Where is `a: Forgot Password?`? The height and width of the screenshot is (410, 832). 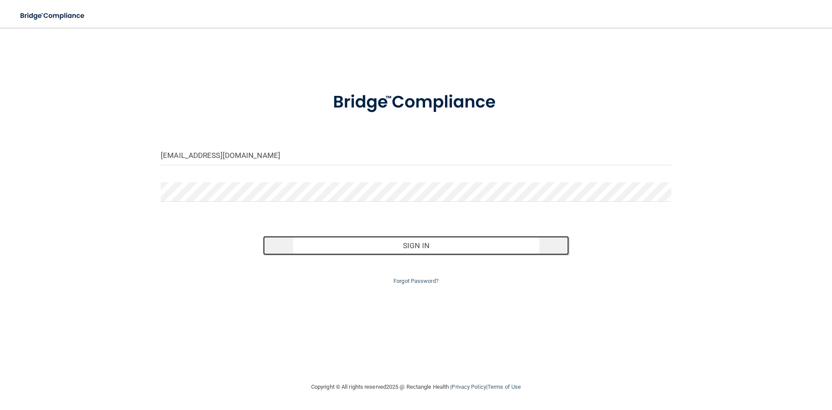
a: Forgot Password? is located at coordinates (416, 281).